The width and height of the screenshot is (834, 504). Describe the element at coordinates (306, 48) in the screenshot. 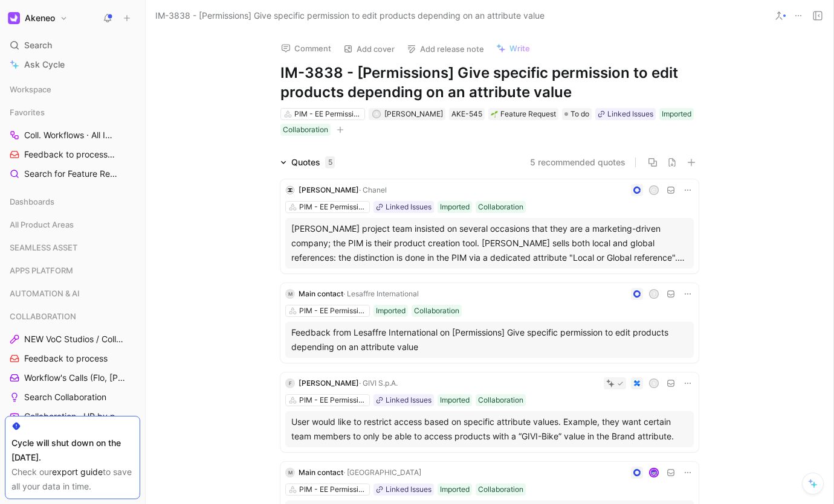

I see `button: Comment` at that location.